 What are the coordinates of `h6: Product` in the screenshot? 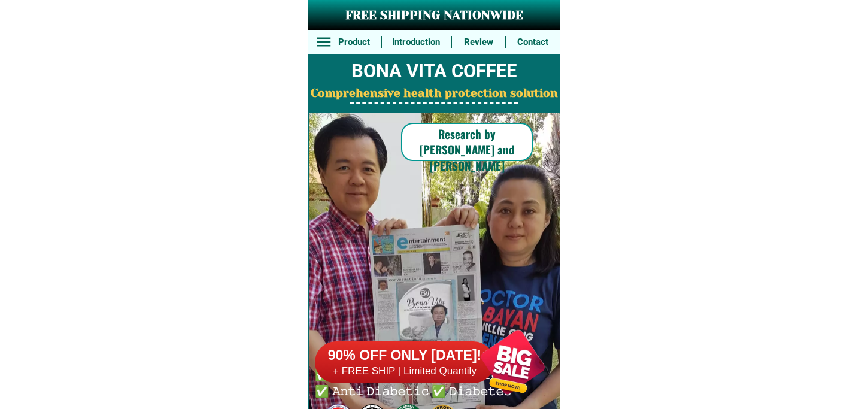 It's located at (354, 42).